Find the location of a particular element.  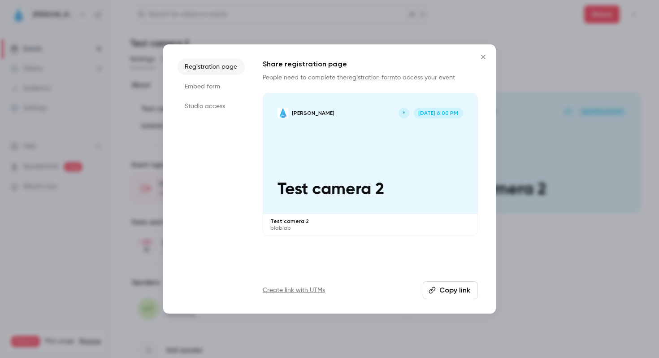

div: H is located at coordinates (404, 113).